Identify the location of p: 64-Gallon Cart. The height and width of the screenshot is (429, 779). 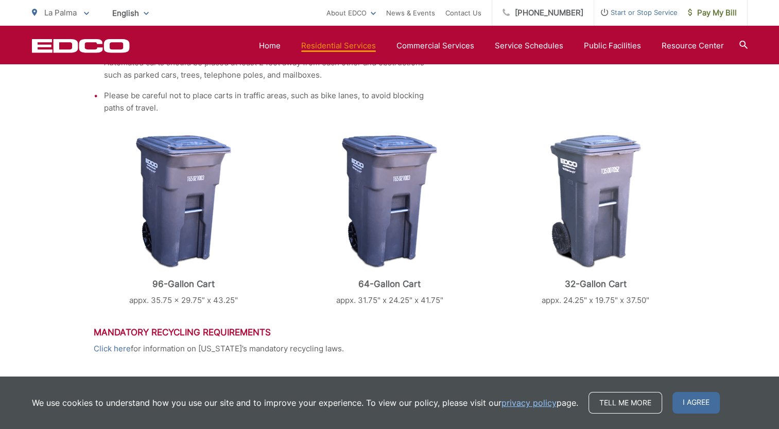
(389, 284).